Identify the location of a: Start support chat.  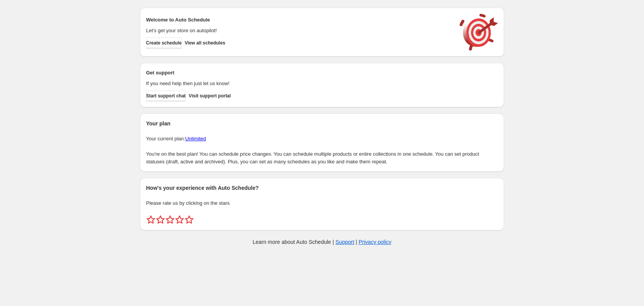
(166, 96).